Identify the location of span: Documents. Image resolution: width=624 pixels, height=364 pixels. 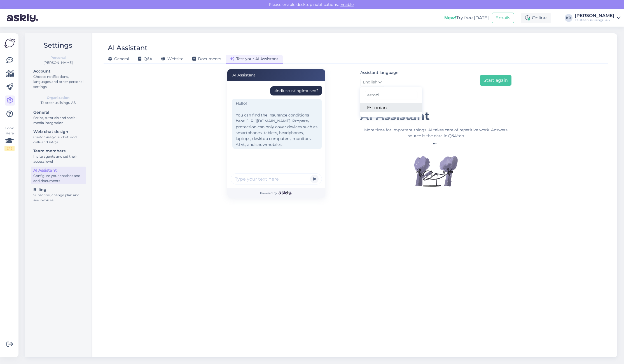
(206, 59).